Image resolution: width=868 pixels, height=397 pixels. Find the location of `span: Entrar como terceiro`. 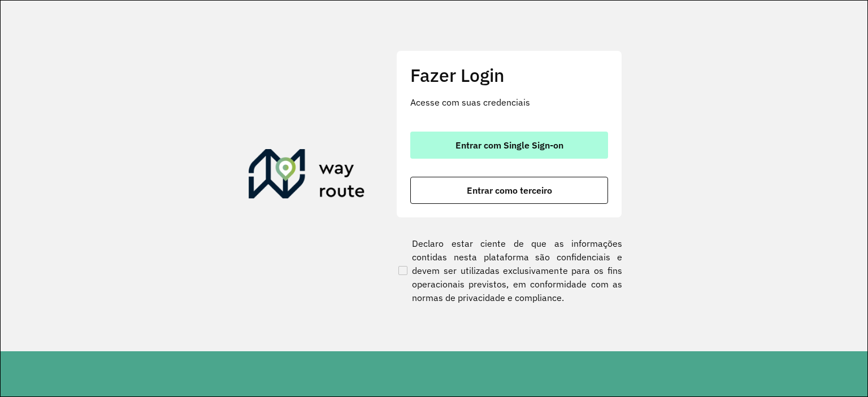

span: Entrar como terceiro is located at coordinates (509, 190).